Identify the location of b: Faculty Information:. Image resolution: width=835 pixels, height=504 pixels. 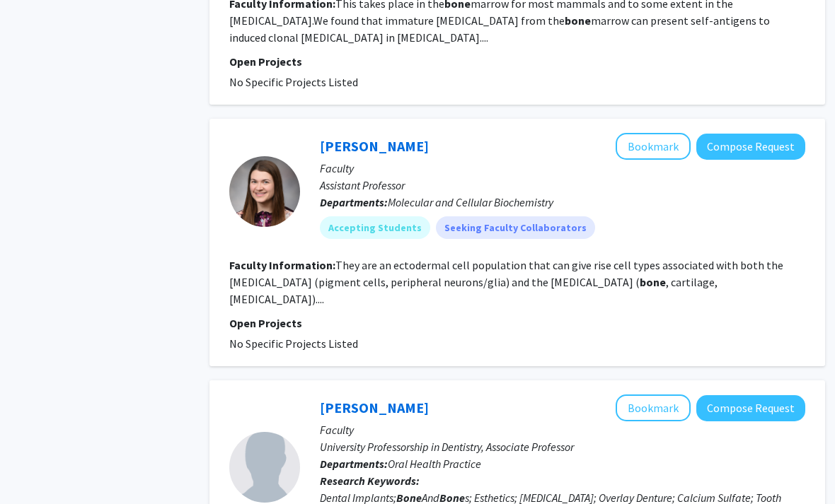
(282, 266).